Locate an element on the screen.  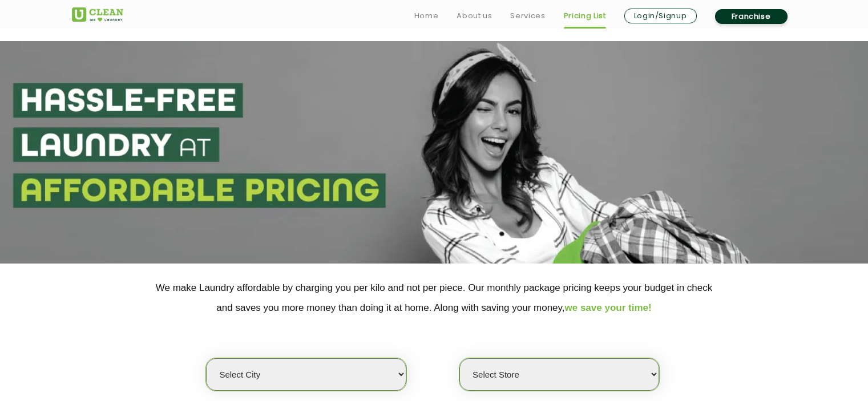
span: we save your time! is located at coordinates (608, 308).